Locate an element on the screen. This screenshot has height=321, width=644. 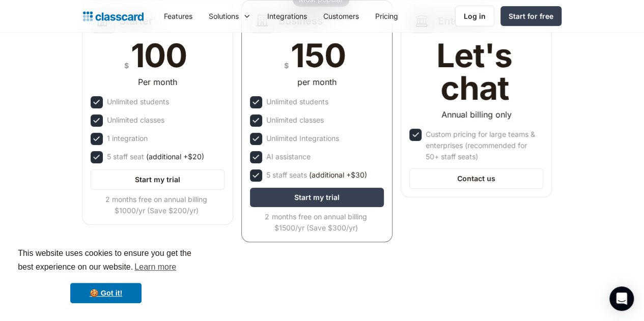
div: 1 integration is located at coordinates (128, 138).